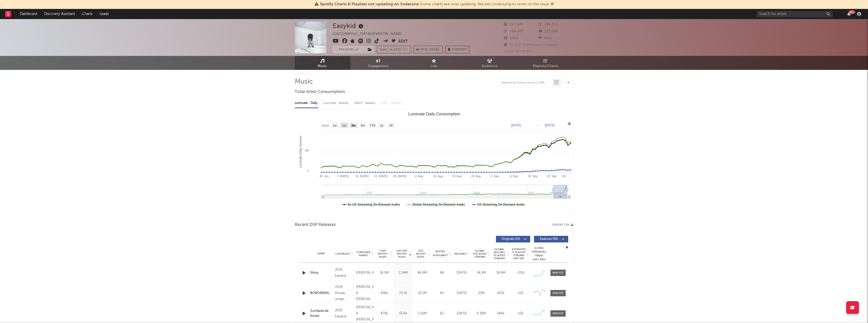 This screenshot has height=323, width=868. Describe the element at coordinates (326, 125) in the screenshot. I see `text: Zoom` at that location.